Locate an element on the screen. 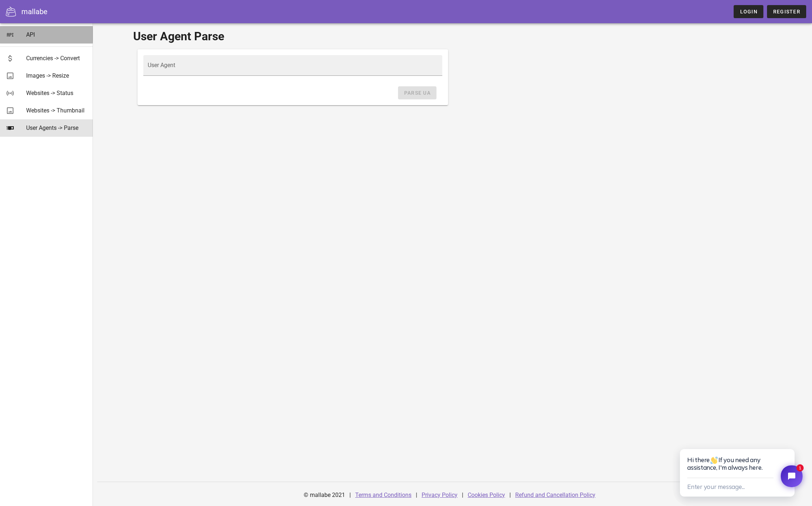 The width and height of the screenshot is (812, 506). div: User Agents -> Parse is located at coordinates (57, 128).